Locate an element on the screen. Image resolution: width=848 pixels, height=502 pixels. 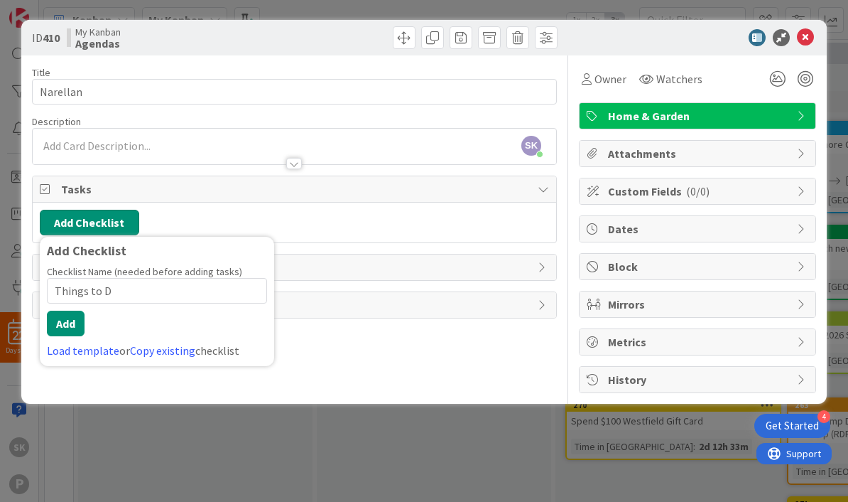
a: Copy existing is located at coordinates (163, 350).